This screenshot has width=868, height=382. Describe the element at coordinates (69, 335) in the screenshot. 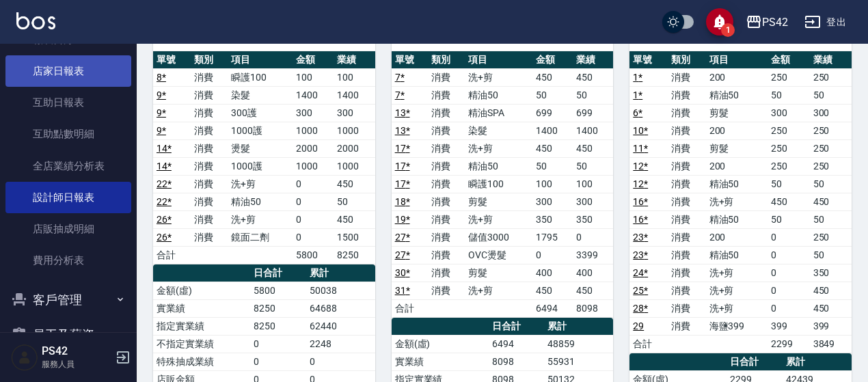

I see `button: 員工及薪資` at that location.